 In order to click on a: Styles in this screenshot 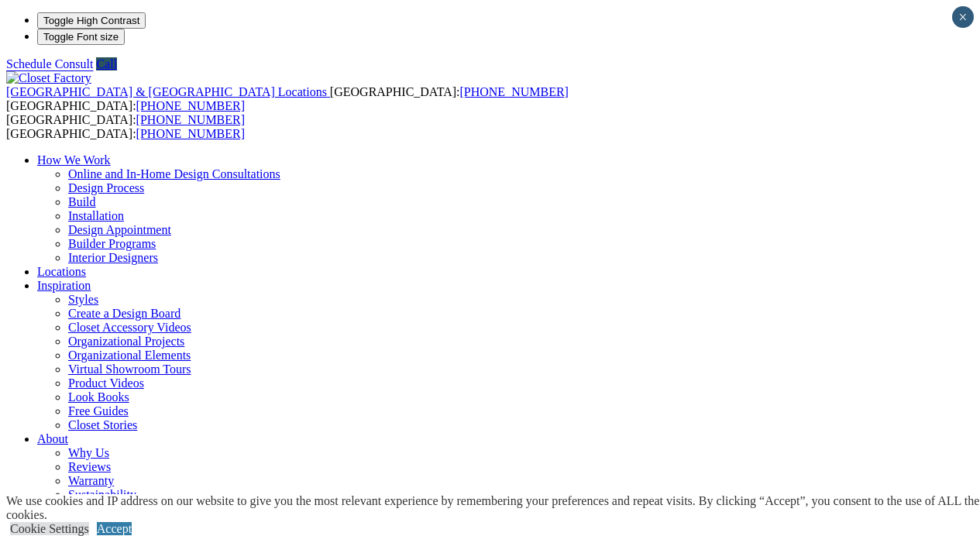, I will do `click(83, 299)`.